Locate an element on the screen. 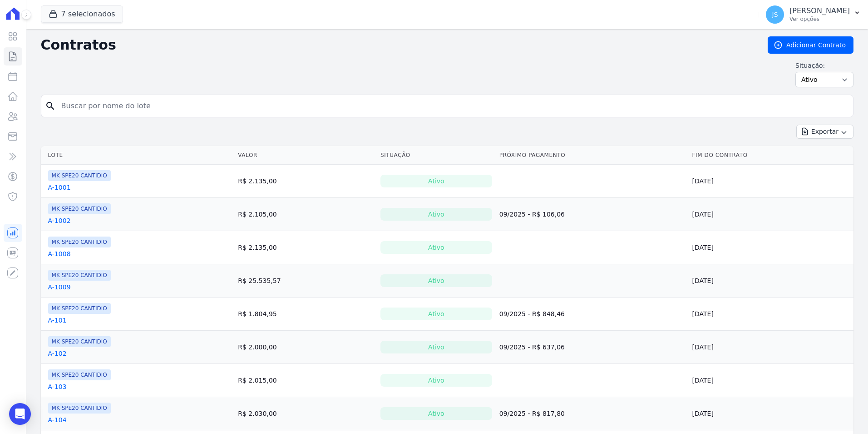  a: A-104 is located at coordinates (57, 420).